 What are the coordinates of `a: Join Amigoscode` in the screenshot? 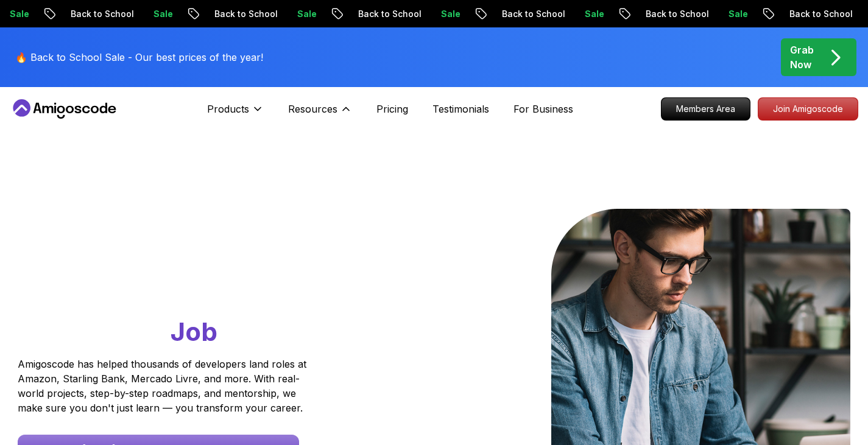 It's located at (807, 109).